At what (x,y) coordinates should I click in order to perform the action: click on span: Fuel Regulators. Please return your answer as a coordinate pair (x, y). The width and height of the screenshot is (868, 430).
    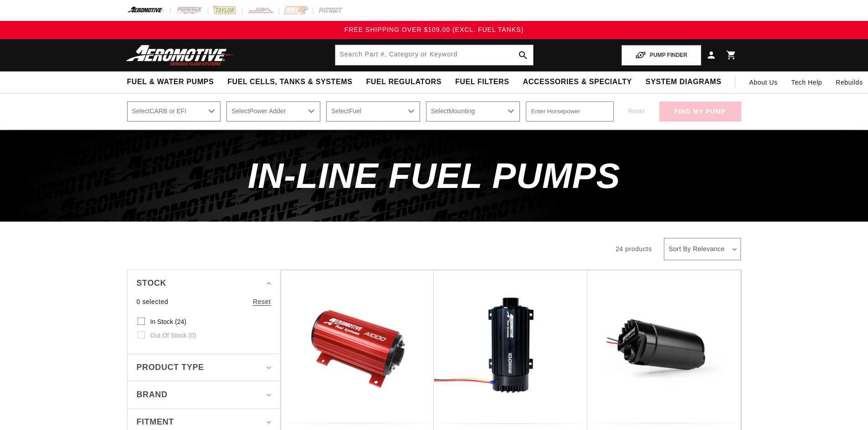
    Looking at the image, I should click on (403, 82).